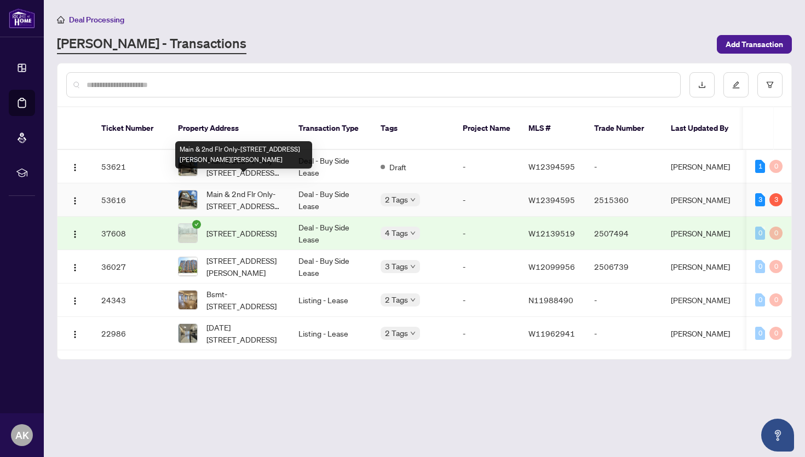 The width and height of the screenshot is (805, 457). Describe the element at coordinates (736, 85) in the screenshot. I see `span: edit` at that location.